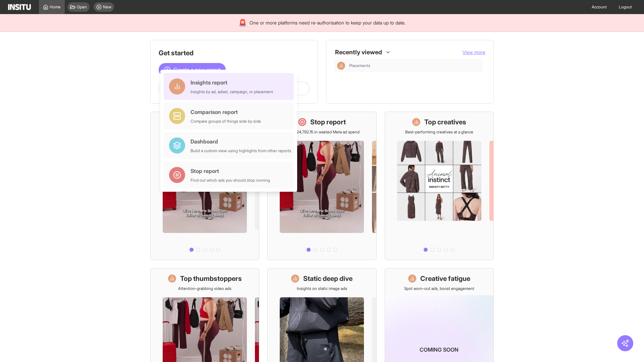 The height and width of the screenshot is (362, 644). What do you see at coordinates (230, 171) in the screenshot?
I see `div: Stop report` at bounding box center [230, 171].